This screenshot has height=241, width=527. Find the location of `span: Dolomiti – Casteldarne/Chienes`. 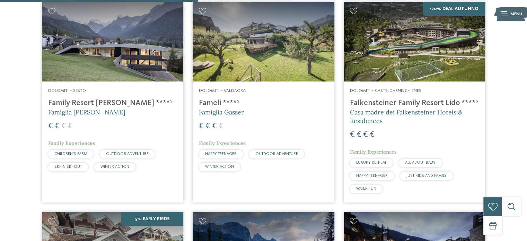

span: Dolomiti – Casteldarne/Chienes is located at coordinates (386, 90).